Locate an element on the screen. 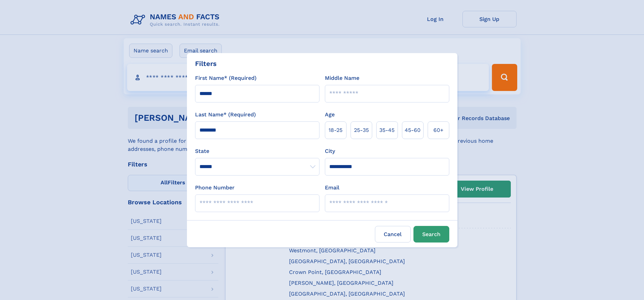 The width and height of the screenshot is (644, 300). label: First Name* (Required) is located at coordinates (226, 78).